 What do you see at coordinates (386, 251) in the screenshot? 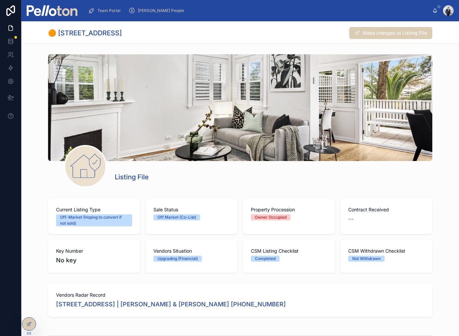
I see `span: CSM Withdrawn Checklist` at bounding box center [386, 251].